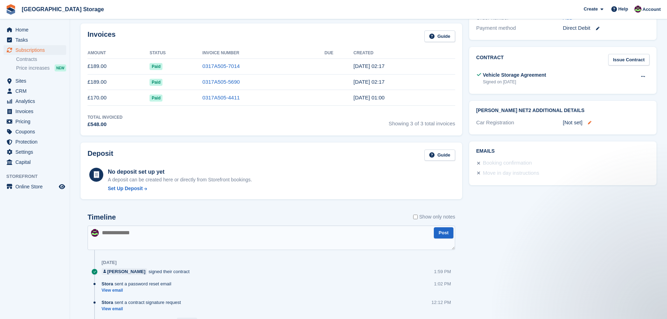  Describe the element at coordinates (221, 66) in the screenshot. I see `a: 0317A505-7014` at that location.